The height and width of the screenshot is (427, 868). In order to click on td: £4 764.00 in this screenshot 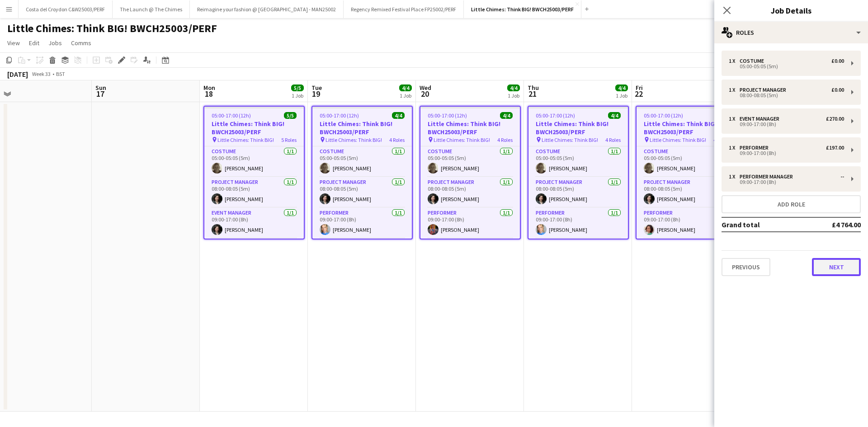, I will do `click(832, 224)`.